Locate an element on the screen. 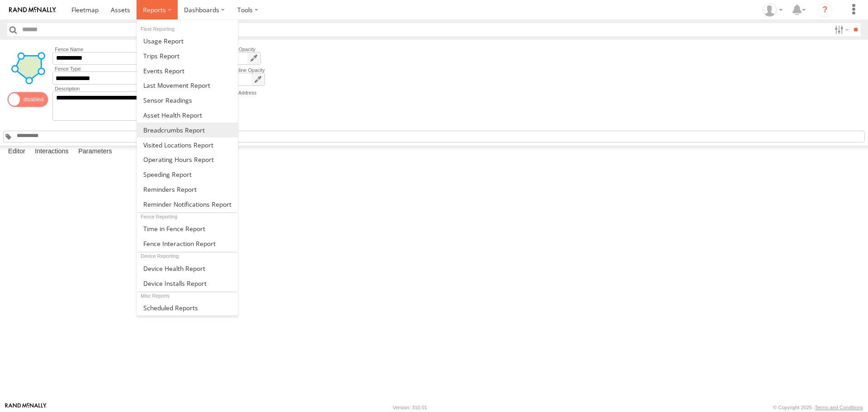 This screenshot has height=412, width=868. a: Asset Operating Hours Report is located at coordinates (188, 159).